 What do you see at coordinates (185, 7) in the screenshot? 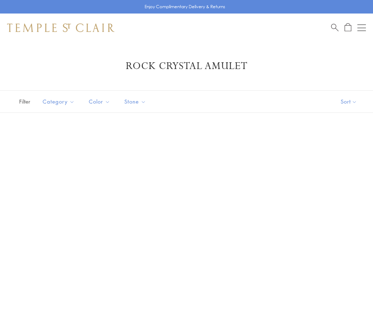
I see `p: Enjoy Complimentary Delivery & Returns` at bounding box center [185, 7].